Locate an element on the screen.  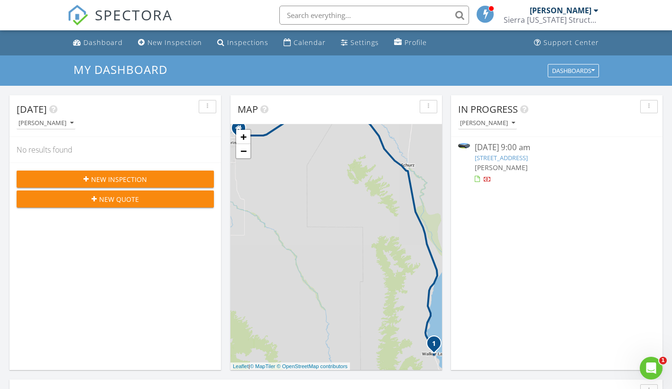
div: Dashboard is located at coordinates (103, 42).